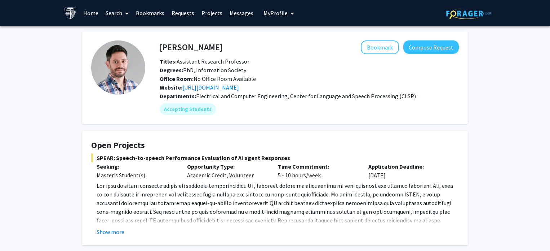 This screenshot has height=251, width=550. I want to click on img: Profile Picture, so click(118, 67).